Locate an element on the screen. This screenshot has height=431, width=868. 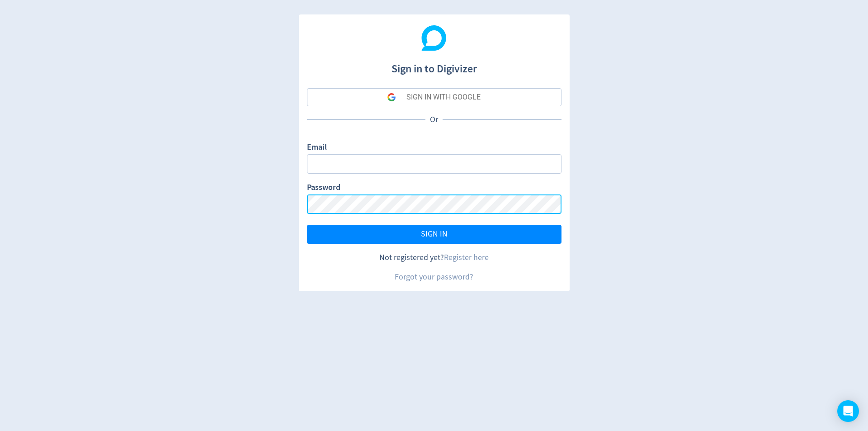
a: Register here is located at coordinates (466, 258).